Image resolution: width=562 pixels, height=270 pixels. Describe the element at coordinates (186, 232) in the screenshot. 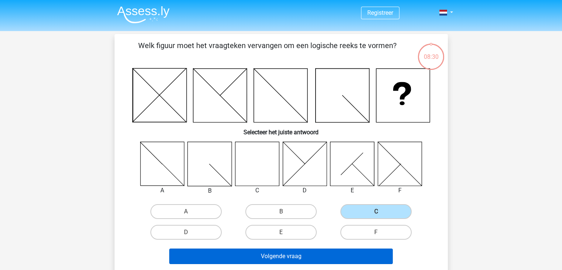

I see `label: D` at that location.